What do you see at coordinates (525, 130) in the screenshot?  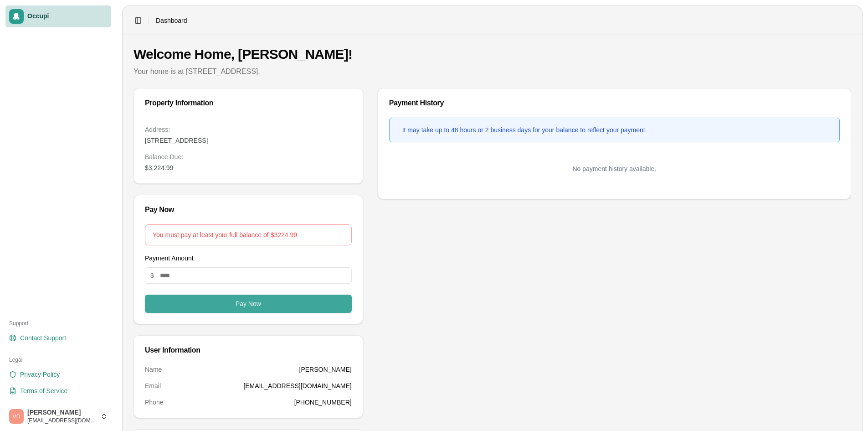 I see `div: It may take up to 48 hours or 2 business days for your balance to reflect your payment.` at bounding box center [525, 130].